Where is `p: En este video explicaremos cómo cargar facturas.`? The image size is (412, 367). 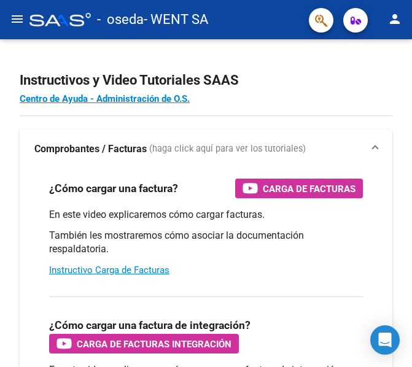
p: En este video explicaremos cómo cargar facturas. is located at coordinates (206, 215).